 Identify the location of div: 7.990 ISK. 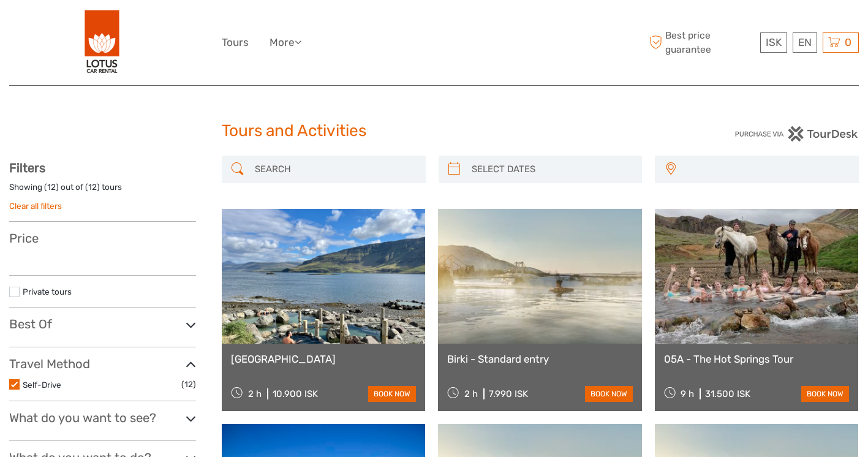
(508, 394).